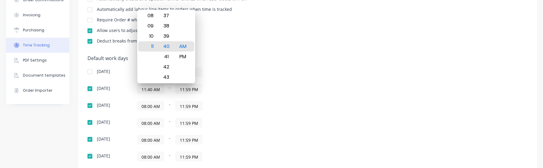  Describe the element at coordinates (150, 26) in the screenshot. I see `div: 09` at that location.